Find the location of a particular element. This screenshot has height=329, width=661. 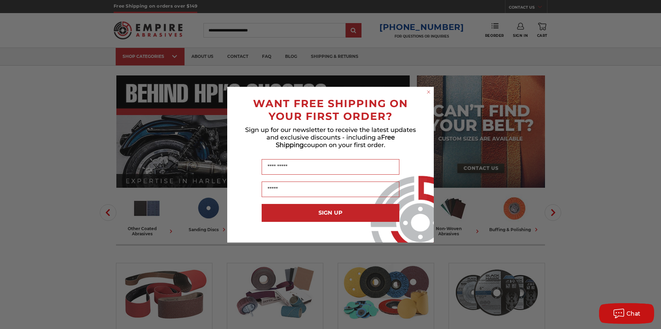

span: Chat is located at coordinates (633, 313).